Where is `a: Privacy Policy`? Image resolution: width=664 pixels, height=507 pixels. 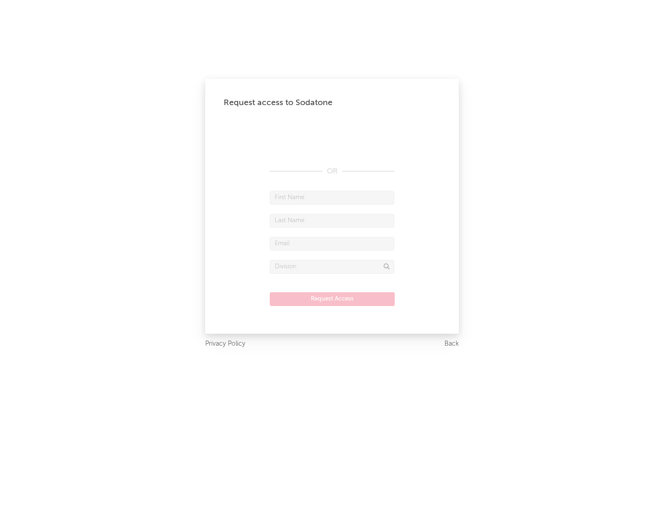 a: Privacy Policy is located at coordinates (225, 344).